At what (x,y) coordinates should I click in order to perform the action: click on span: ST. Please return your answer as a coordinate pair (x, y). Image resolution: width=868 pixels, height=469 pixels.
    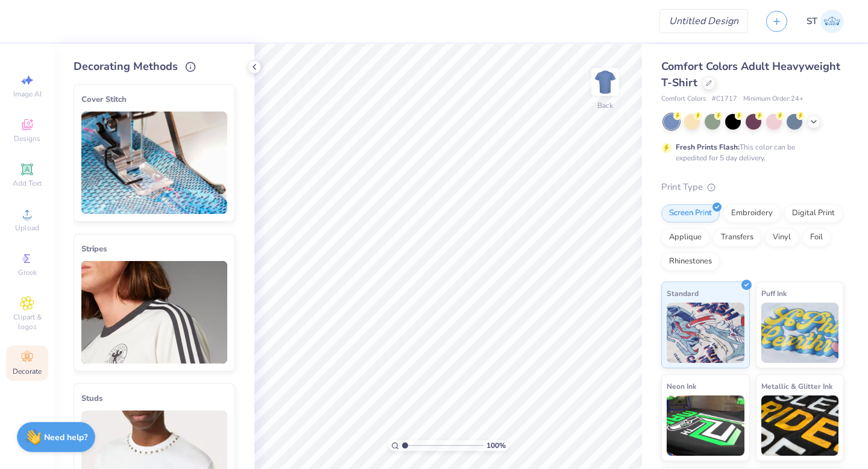
    Looking at the image, I should click on (812, 21).